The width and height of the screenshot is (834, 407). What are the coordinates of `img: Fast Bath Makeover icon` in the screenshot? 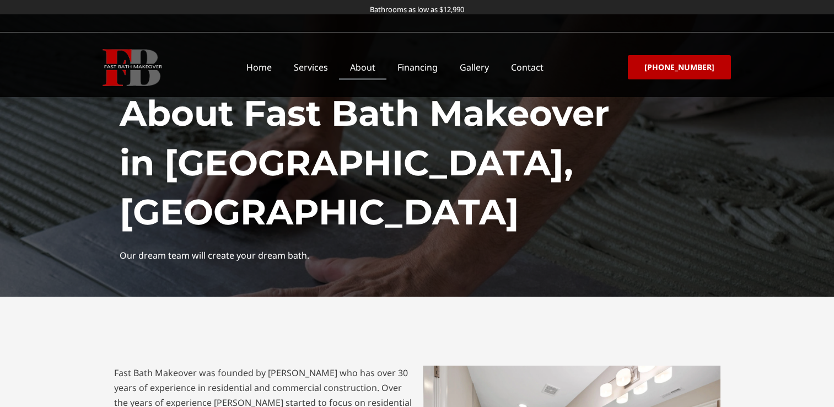 It's located at (132, 67).